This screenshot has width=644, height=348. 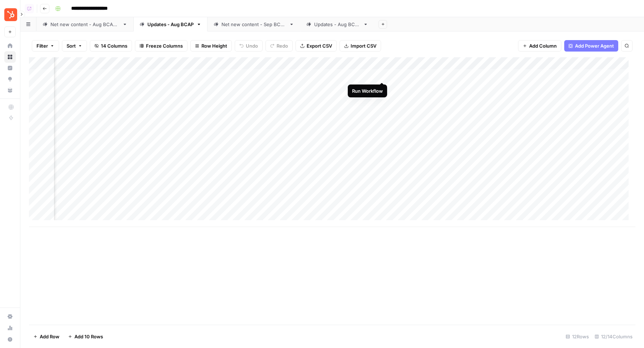 What do you see at coordinates (543, 46) in the screenshot?
I see `span: Add Column` at bounding box center [543, 46].